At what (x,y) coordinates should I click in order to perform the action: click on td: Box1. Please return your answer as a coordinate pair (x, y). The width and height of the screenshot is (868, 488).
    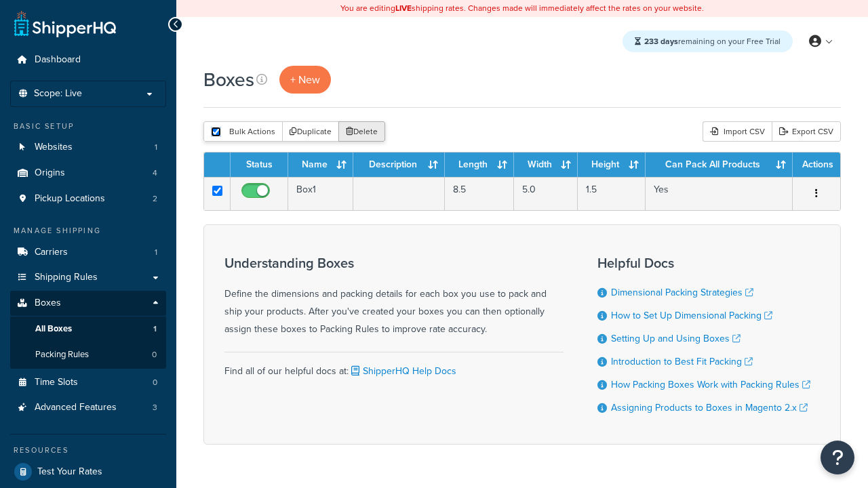
    Looking at the image, I should click on (321, 193).